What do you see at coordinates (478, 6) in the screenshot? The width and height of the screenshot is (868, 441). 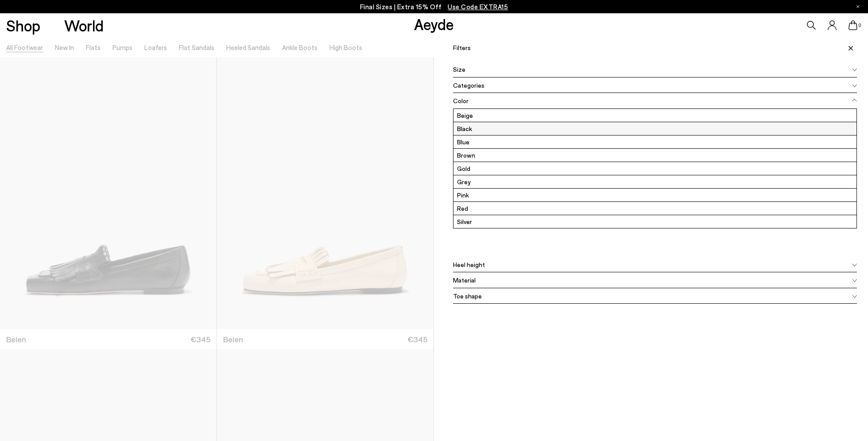 I see `span: Navigate to /collections/ss25-final-sizes` at bounding box center [478, 6].